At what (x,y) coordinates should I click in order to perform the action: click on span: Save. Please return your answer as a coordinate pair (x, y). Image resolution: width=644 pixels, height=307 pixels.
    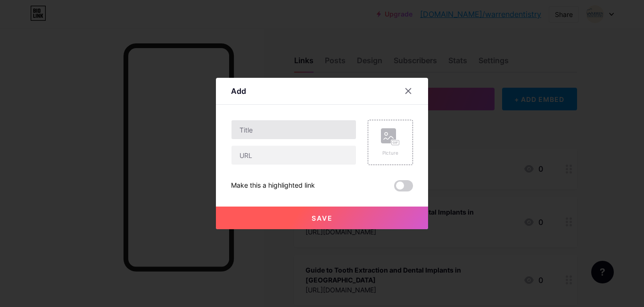
    Looking at the image, I should click on (322, 218).